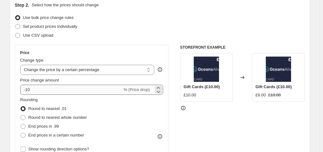 The width and height of the screenshot is (323, 152). Describe the element at coordinates (59, 149) in the screenshot. I see `span: Show rounding direction options?` at that location.